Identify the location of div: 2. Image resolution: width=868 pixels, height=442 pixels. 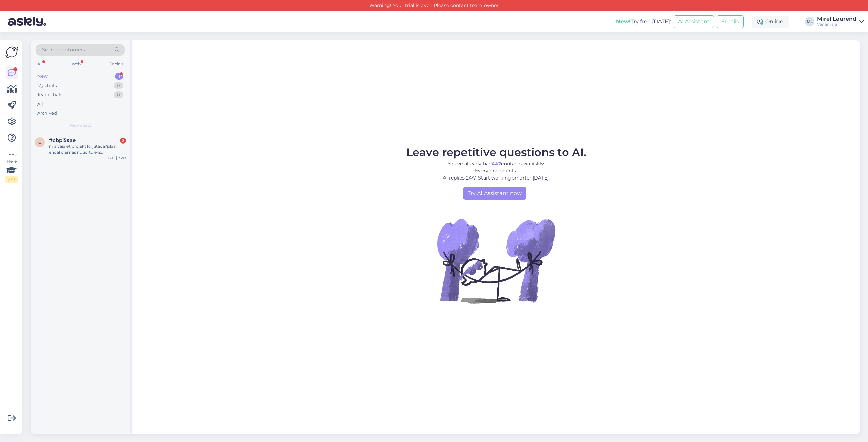
(123, 140).